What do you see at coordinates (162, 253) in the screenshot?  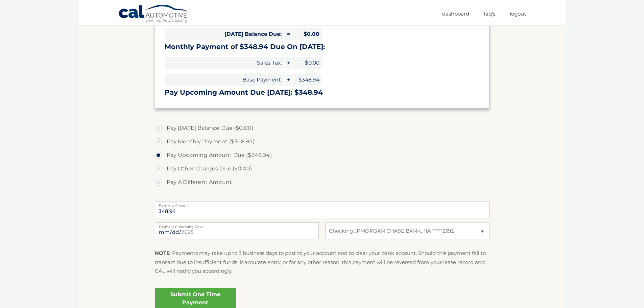 I see `strong: NOTE` at bounding box center [162, 253].